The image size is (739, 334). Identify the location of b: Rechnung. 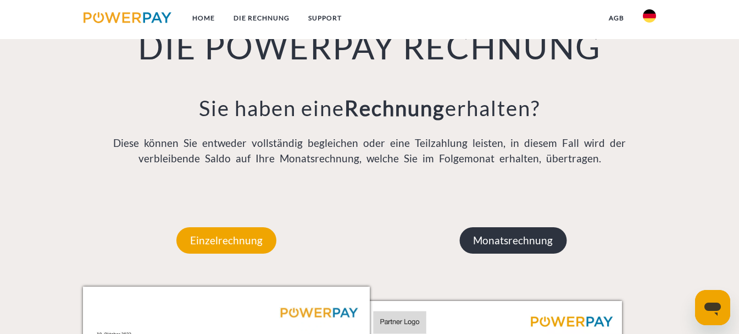
(395, 108).